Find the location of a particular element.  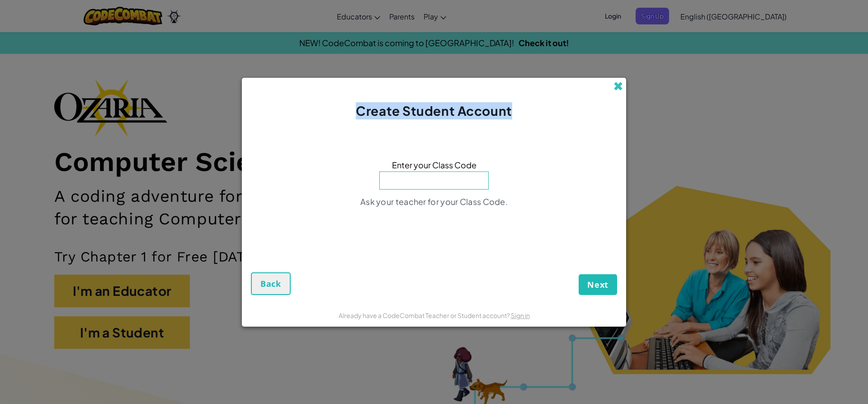

span: Next is located at coordinates (598, 285).